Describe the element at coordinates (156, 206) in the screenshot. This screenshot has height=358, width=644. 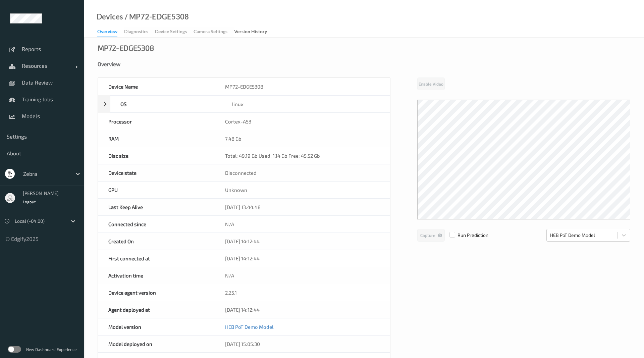
I see `div: Last Keep Alive` at that location.